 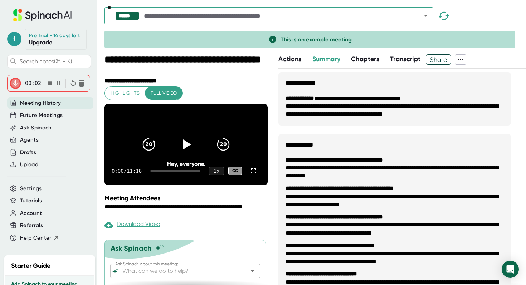 I want to click on button: Ask Spinach, so click(x=36, y=128).